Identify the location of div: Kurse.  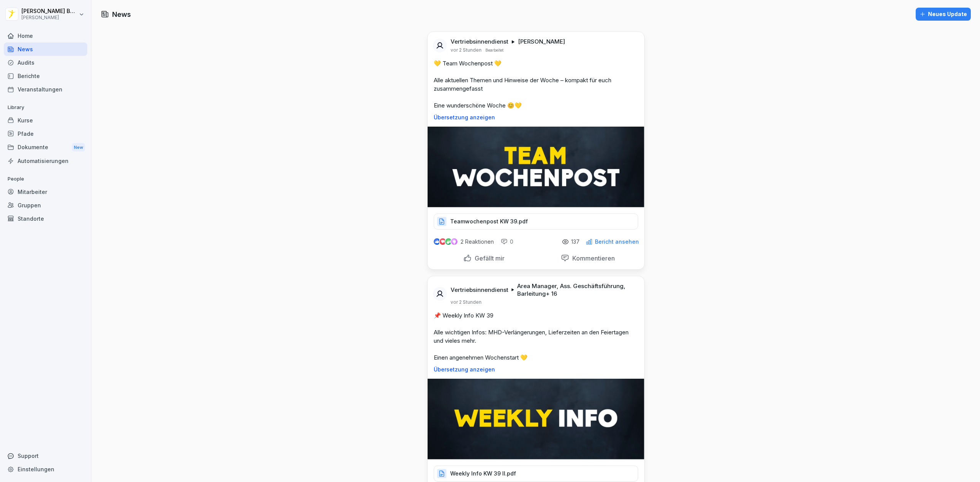
(45, 120).